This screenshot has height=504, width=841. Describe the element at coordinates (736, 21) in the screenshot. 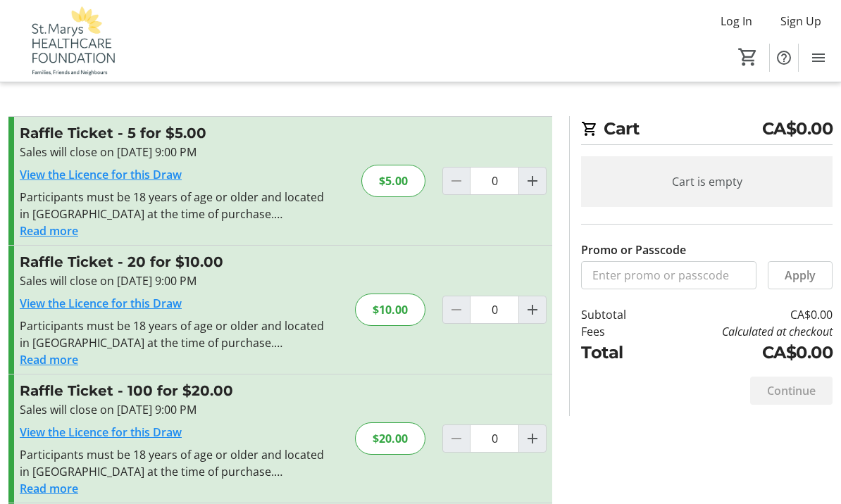

I see `span: Log In` at that location.